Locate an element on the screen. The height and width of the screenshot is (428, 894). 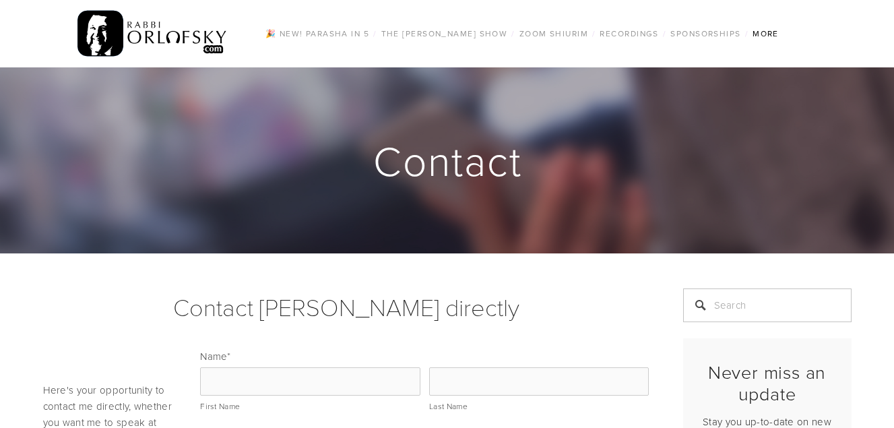
span: Last Name is located at coordinates (448, 405).